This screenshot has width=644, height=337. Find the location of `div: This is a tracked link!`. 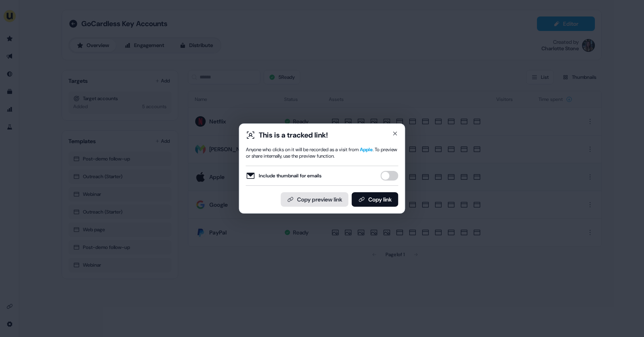

div: This is a tracked link! is located at coordinates (293, 135).